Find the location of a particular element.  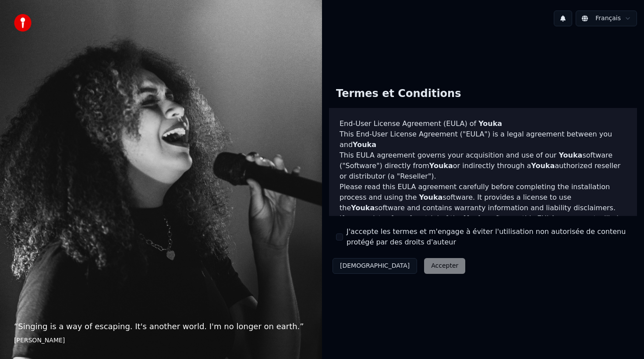

img: youka is located at coordinates (23, 23).